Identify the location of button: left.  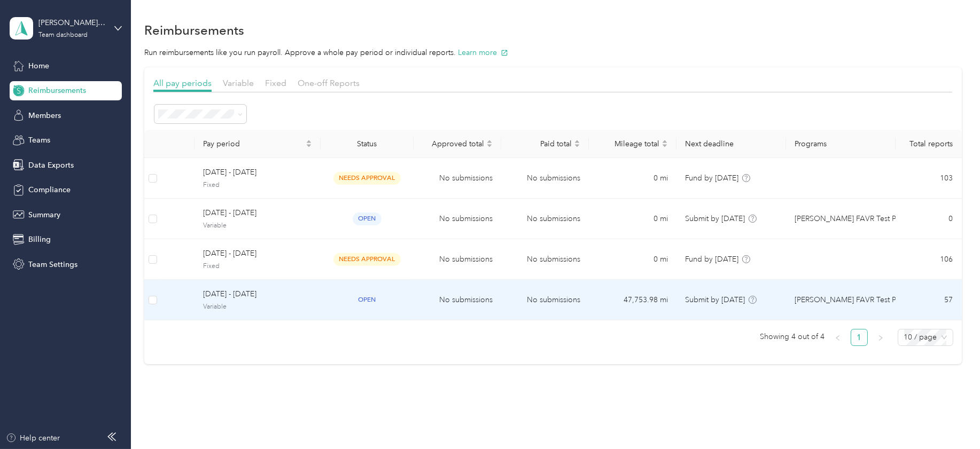
(838, 337).